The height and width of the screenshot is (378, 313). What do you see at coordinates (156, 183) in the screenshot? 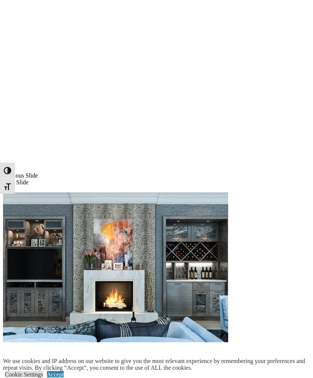
I see `div: Next Slide` at bounding box center [156, 183].